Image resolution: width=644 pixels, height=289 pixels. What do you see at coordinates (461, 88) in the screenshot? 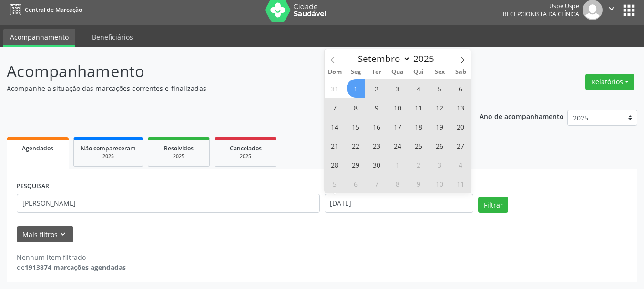
I see `span: Setembro 6, 2025` at bounding box center [461, 88].